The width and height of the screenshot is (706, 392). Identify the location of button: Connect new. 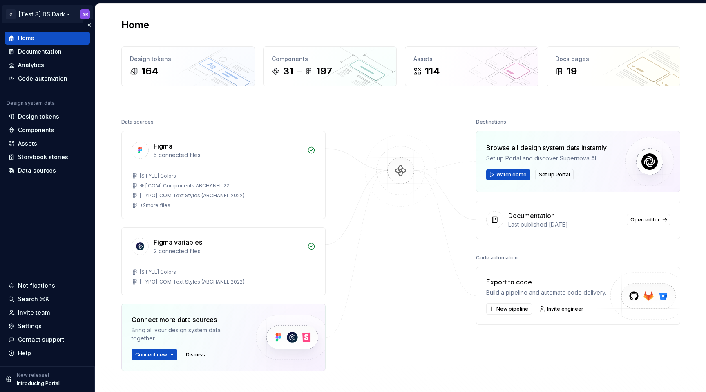
(154, 354).